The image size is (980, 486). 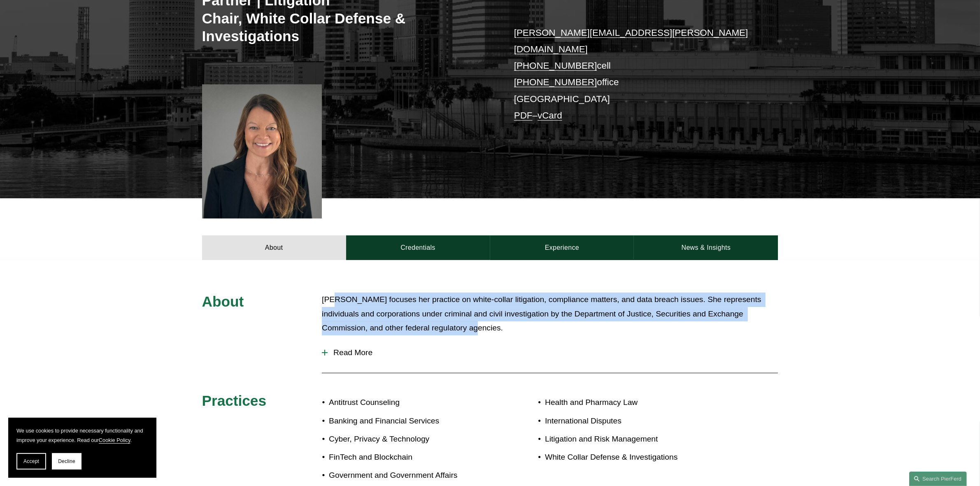 What do you see at coordinates (114, 440) in the screenshot?
I see `a: Cookie Policy` at bounding box center [114, 440].